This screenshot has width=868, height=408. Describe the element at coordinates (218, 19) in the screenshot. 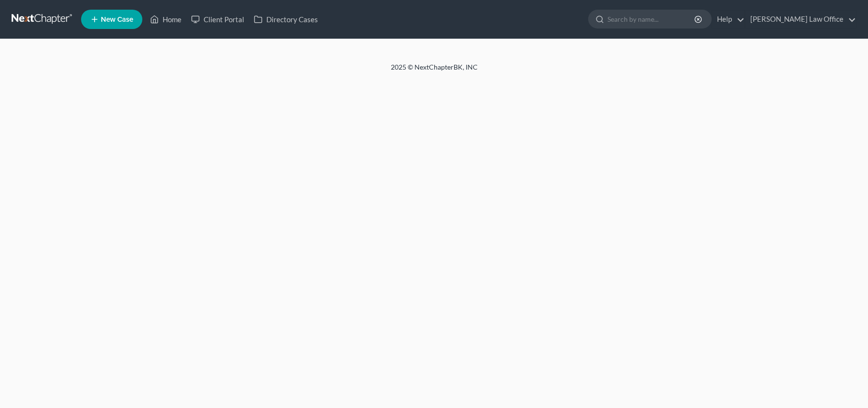

I see `a: Client Portal` at that location.